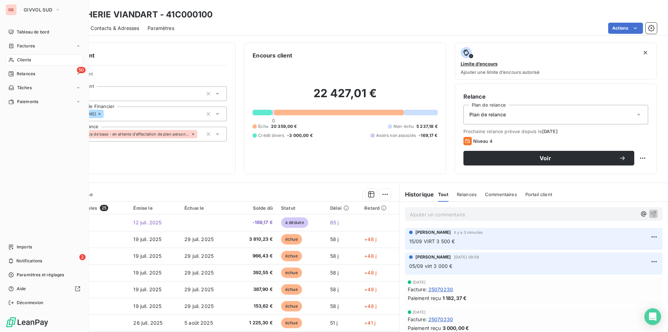 Image resolution: width=668 pixels, height=332 pixels. What do you see at coordinates (263, 126) in the screenshot?
I see `span: Échu` at bounding box center [263, 126].